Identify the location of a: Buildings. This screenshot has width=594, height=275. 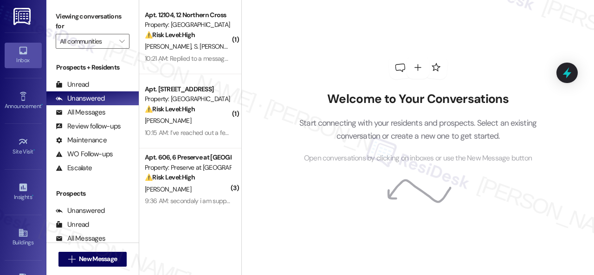
(23, 238).